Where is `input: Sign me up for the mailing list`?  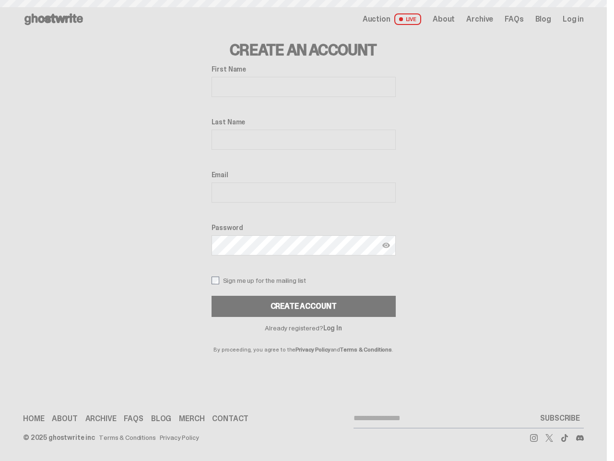 input: Sign me up for the mailing list is located at coordinates (215, 280).